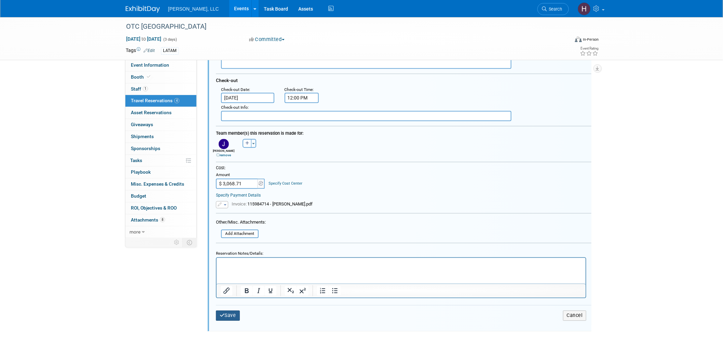  What do you see at coordinates (241, 175) in the screenshot?
I see `div: Amount` at bounding box center [241, 175].